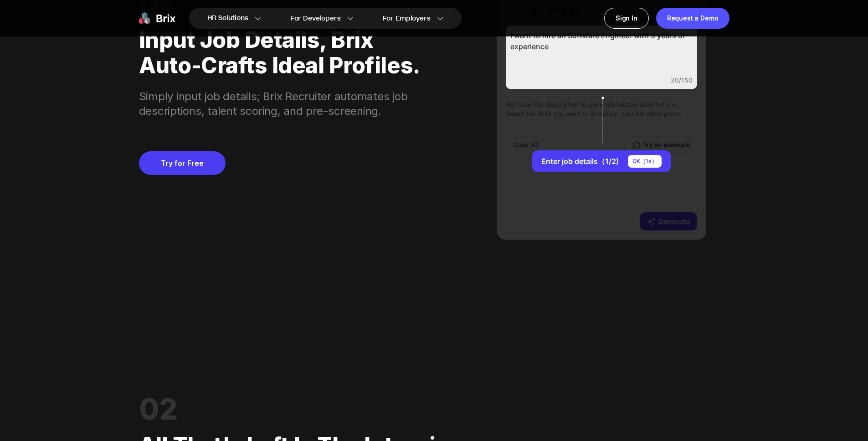 Image resolution: width=868 pixels, height=441 pixels. I want to click on a: Sign In, so click(626, 18).